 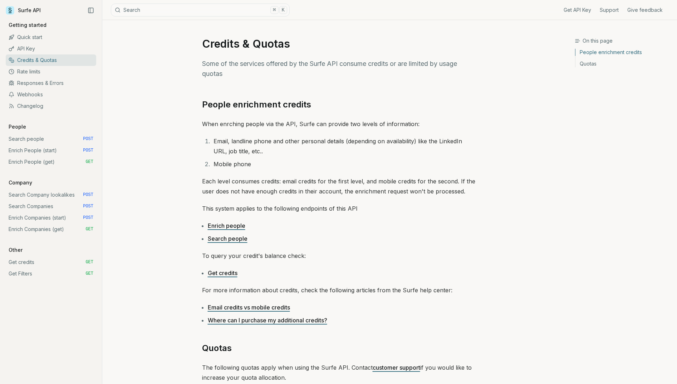 What do you see at coordinates (51, 139) in the screenshot?
I see `a: Search people POST` at bounding box center [51, 139].